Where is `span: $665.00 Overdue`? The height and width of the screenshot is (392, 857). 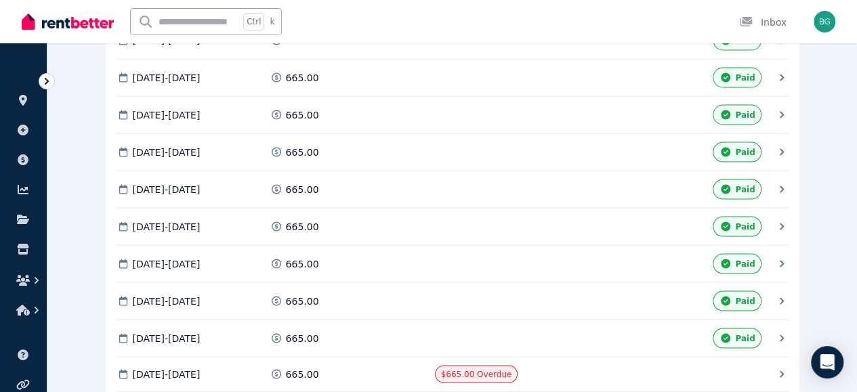 span: $665.00 Overdue is located at coordinates (476, 374).